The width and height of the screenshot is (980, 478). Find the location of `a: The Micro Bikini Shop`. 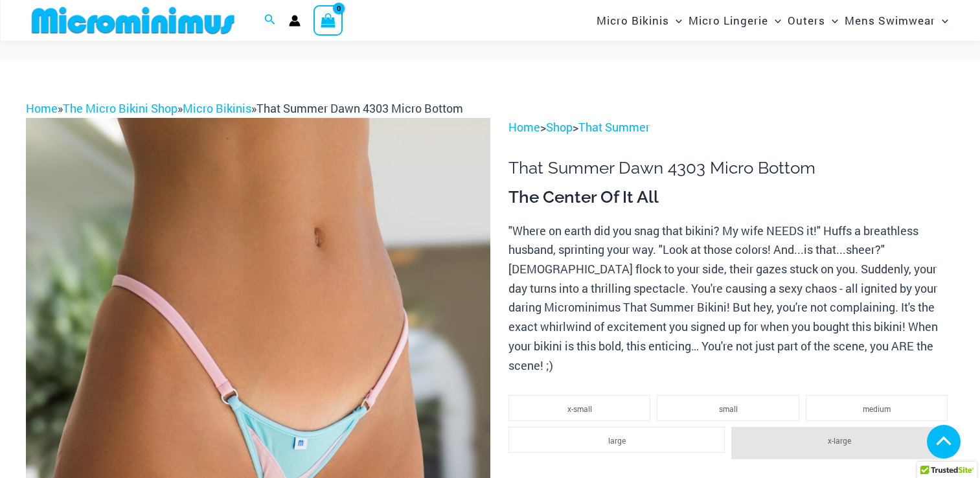

a: The Micro Bikini Shop is located at coordinates (120, 108).